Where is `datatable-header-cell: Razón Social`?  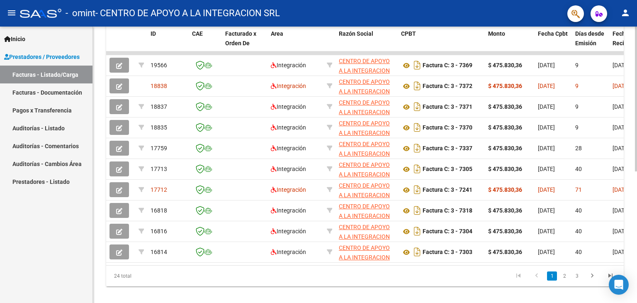 datatable-header-cell: Razón Social is located at coordinates (366, 43).